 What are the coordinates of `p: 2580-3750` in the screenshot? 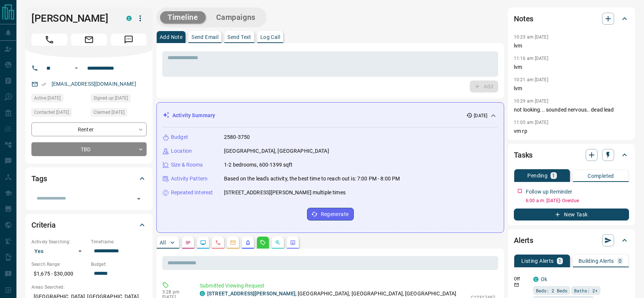 It's located at (237, 137).